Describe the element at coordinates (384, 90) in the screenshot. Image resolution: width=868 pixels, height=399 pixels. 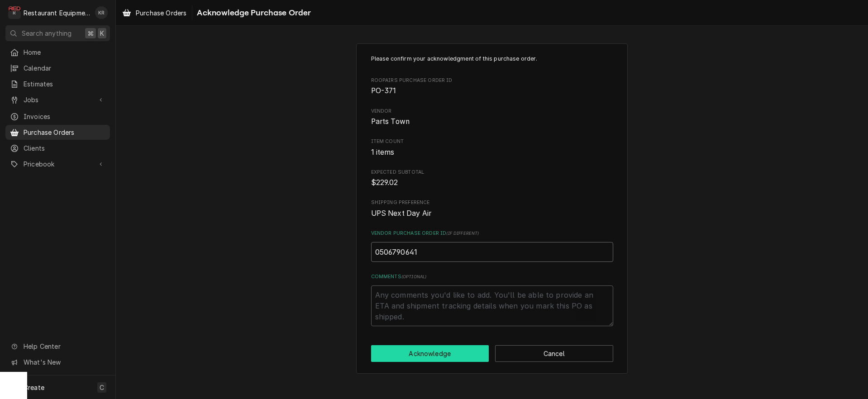
I see `span: PO-371` at that location.